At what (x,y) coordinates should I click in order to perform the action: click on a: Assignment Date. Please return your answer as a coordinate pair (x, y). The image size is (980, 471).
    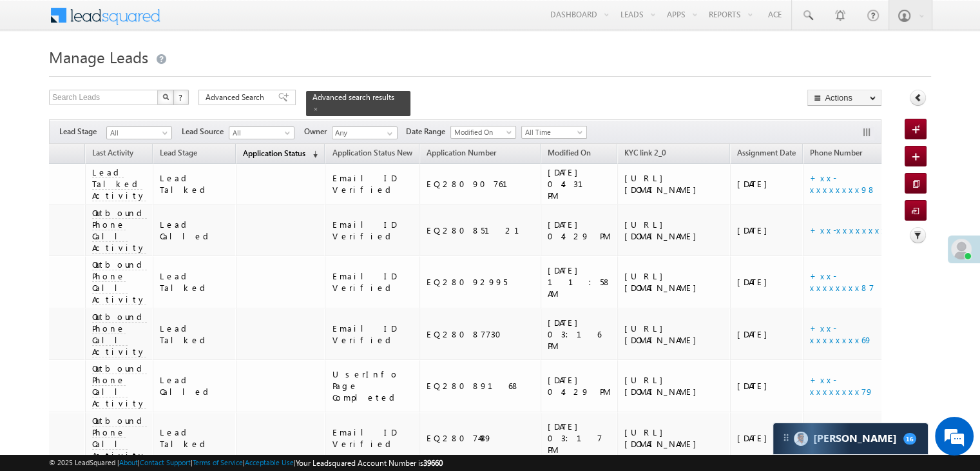
    Looking at the image, I should click on (766, 154).